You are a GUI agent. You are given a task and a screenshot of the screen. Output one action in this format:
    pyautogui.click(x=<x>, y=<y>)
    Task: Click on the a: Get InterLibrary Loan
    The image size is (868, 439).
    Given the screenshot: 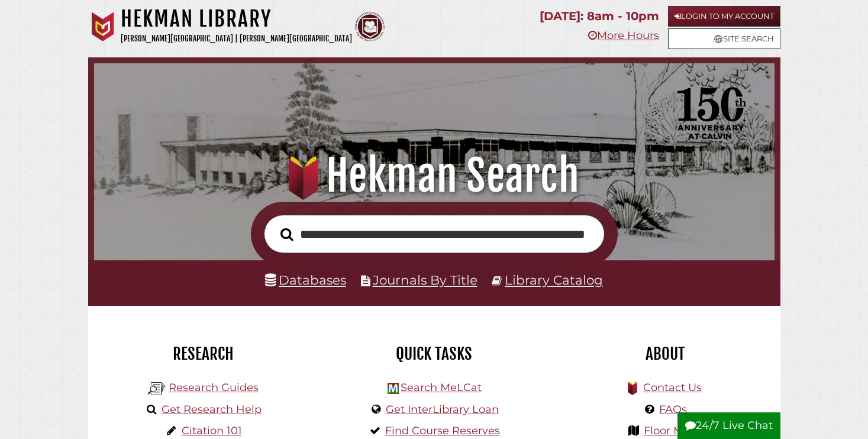 What is the action you would take?
    pyautogui.click(x=442, y=409)
    